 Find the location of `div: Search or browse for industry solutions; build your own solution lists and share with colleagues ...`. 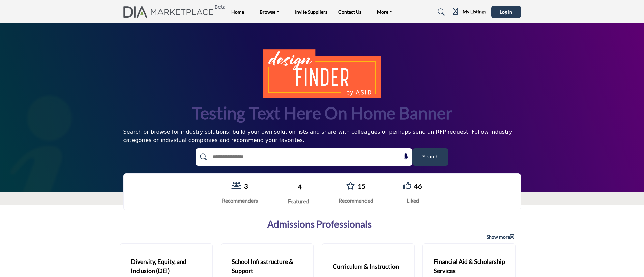

div: Search or browse for industry solutions; build your own solution lists and share with colleagues ... is located at coordinates (322, 136).